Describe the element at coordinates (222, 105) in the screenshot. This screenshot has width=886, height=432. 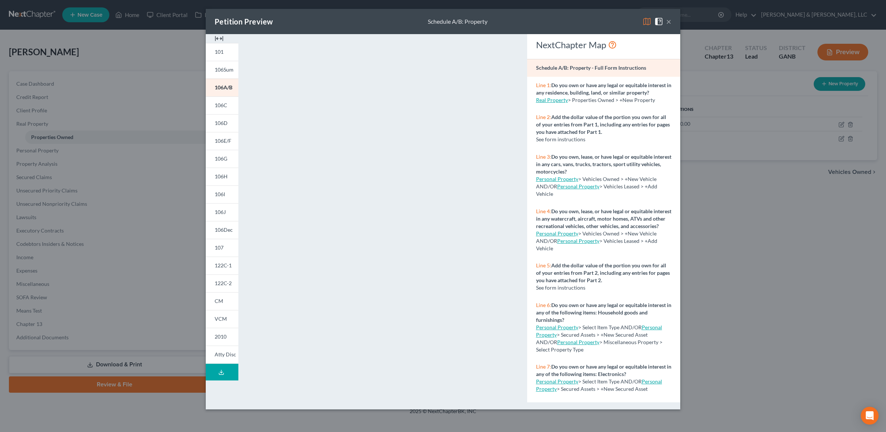
I see `a: 106C` at that location.